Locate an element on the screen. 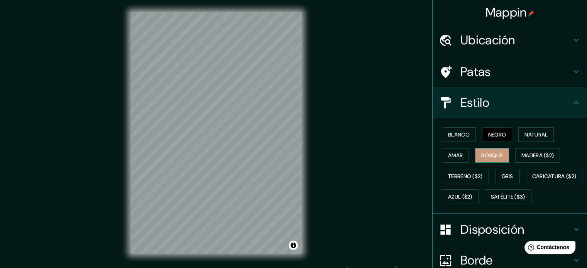 Image resolution: width=587 pixels, height=268 pixels. font: Mappin is located at coordinates (506, 12).